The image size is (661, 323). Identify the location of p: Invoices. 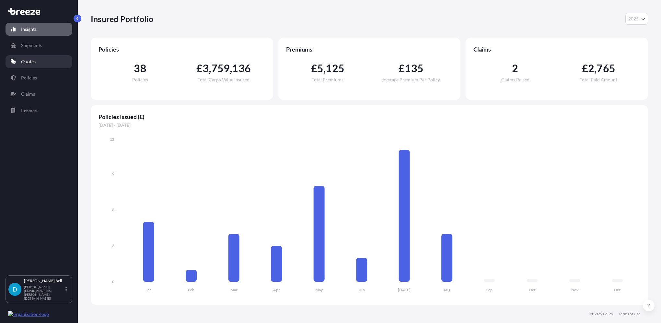
(29, 110).